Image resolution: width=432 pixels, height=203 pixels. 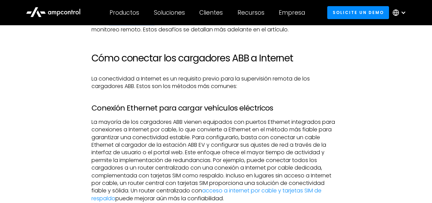 What do you see at coordinates (215, 58) in the screenshot?
I see `h2: Cómo conectar los cargadores ABB a Internet` at bounding box center [215, 58].